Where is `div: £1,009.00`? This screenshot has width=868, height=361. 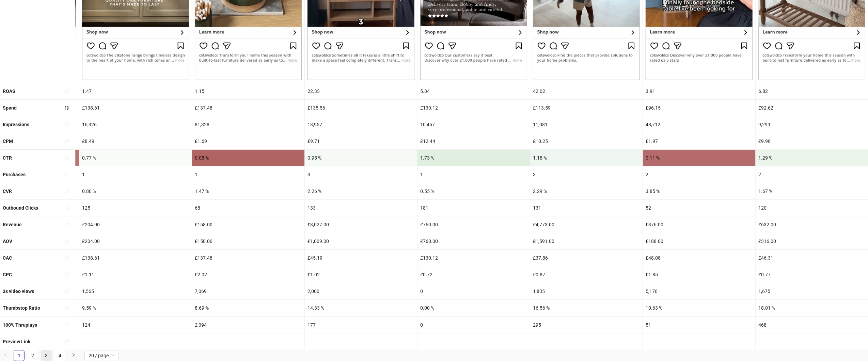 div: £1,009.00 is located at coordinates (361, 241).